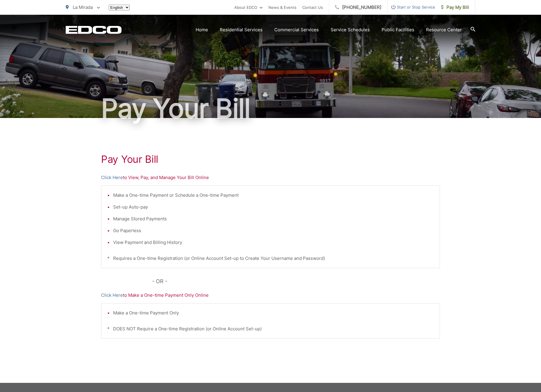 Image resolution: width=541 pixels, height=392 pixels. Describe the element at coordinates (274, 242) in the screenshot. I see `li: View Payment and Billing History` at that location.